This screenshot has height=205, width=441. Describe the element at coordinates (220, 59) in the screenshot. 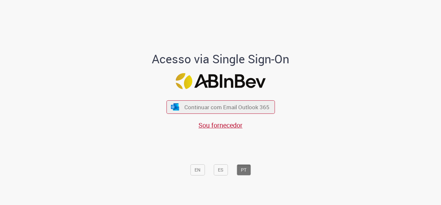

I see `h1: Acesso via Single Sign-On` at that location.